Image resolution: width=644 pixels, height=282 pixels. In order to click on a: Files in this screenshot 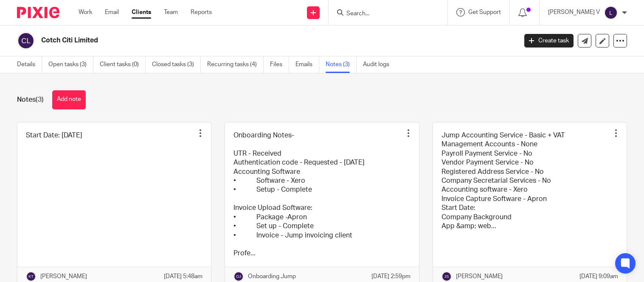, I will do `click(279, 64)`.